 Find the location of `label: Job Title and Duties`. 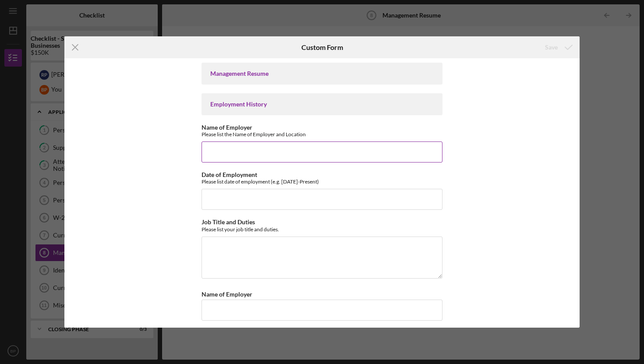

label: Job Title and Duties is located at coordinates (228, 221).